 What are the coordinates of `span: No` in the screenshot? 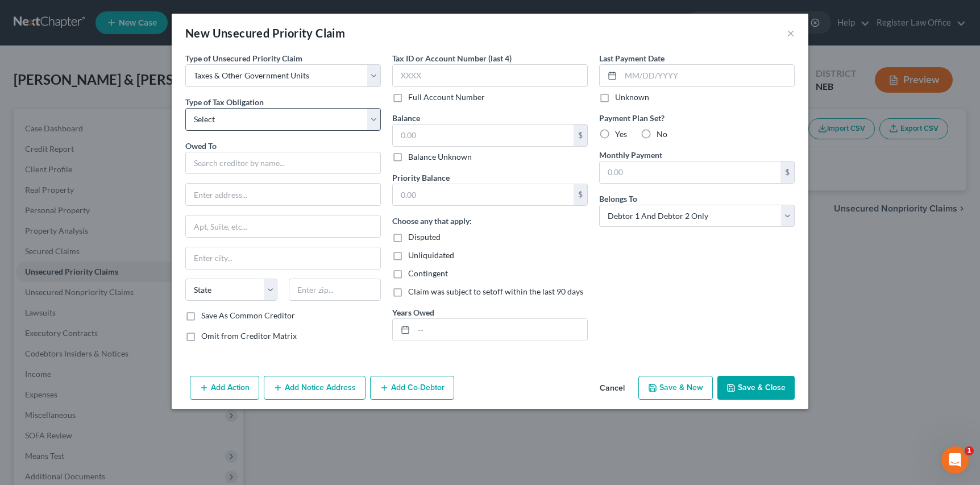 It's located at (661, 133).